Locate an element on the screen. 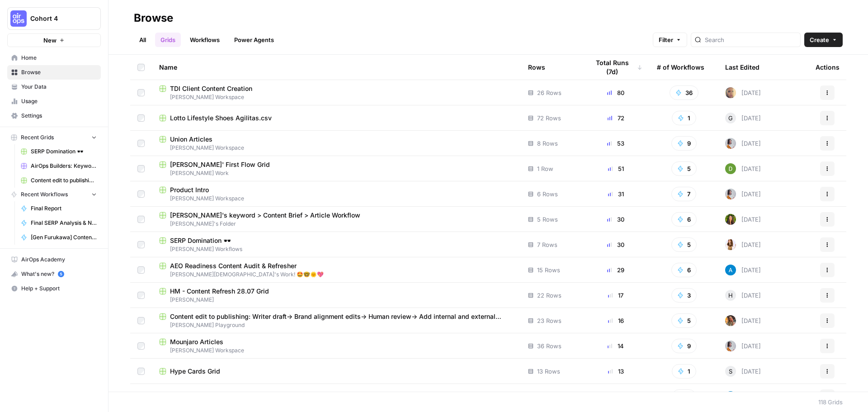 The image size is (868, 412). span: Settings is located at coordinates (59, 116).